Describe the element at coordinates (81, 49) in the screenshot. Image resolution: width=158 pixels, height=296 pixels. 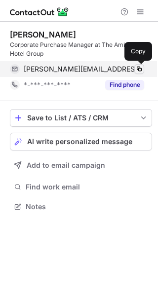
I see `div: Corporate Purchase Manager at The Ambassador Hotel Group` at that location.